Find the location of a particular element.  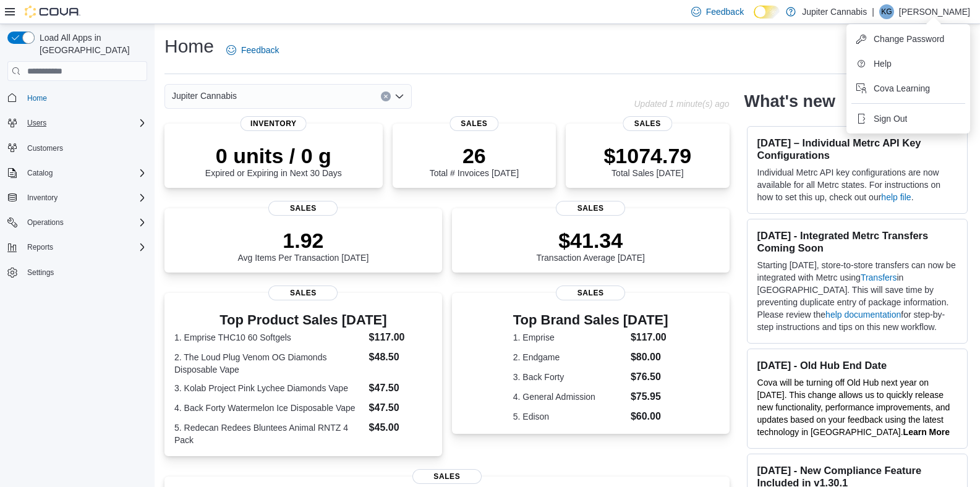

dt: 5. Edison is located at coordinates (570, 416).